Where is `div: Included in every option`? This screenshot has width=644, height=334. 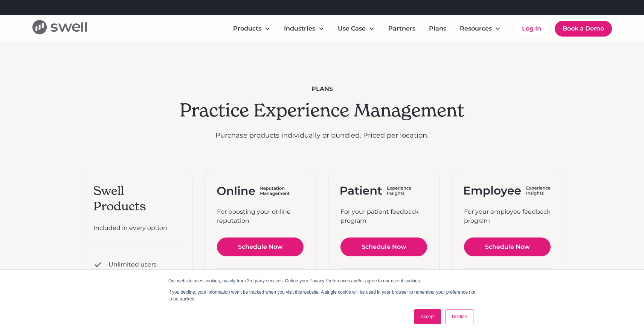
div: Included in every option is located at coordinates (137, 228).